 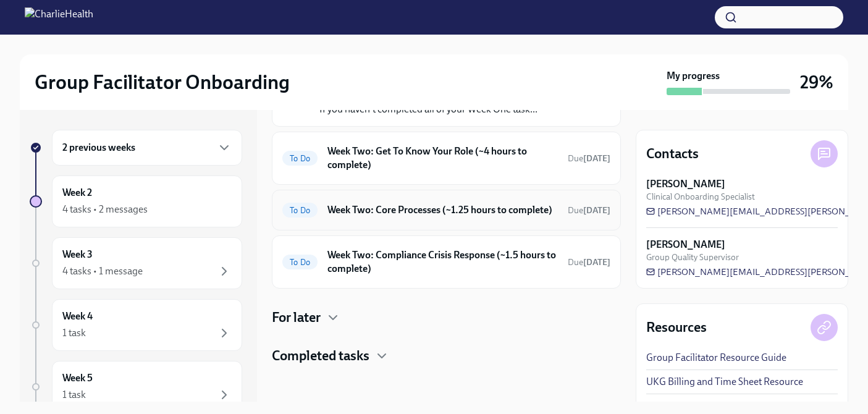 What do you see at coordinates (99, 148) in the screenshot?
I see `h6: 2 previous weeks` at bounding box center [99, 148].